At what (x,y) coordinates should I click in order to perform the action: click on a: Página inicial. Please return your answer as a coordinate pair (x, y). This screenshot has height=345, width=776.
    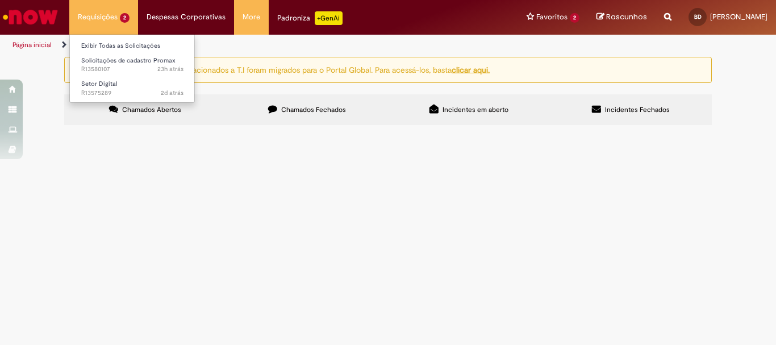
    Looking at the image, I should click on (32, 45).